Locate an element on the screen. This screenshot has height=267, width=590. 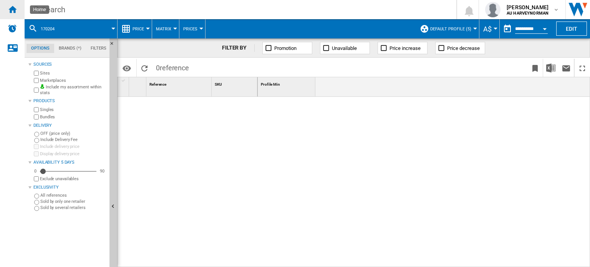
div: FILTER BY is located at coordinates (238, 48).